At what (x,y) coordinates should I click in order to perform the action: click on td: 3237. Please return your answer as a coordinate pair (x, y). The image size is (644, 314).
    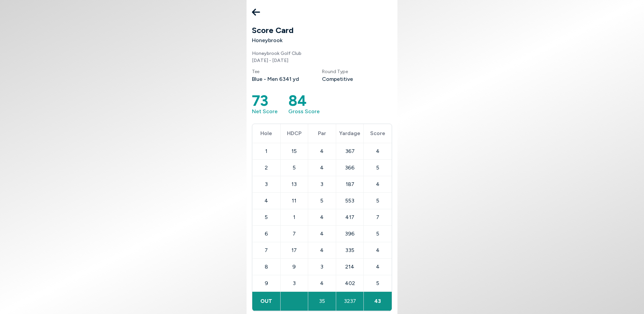
    Looking at the image, I should click on (349, 301).